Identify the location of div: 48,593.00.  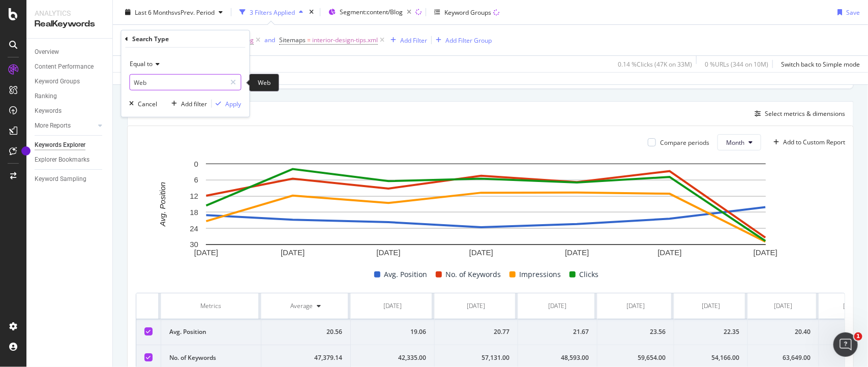
(558, 358).